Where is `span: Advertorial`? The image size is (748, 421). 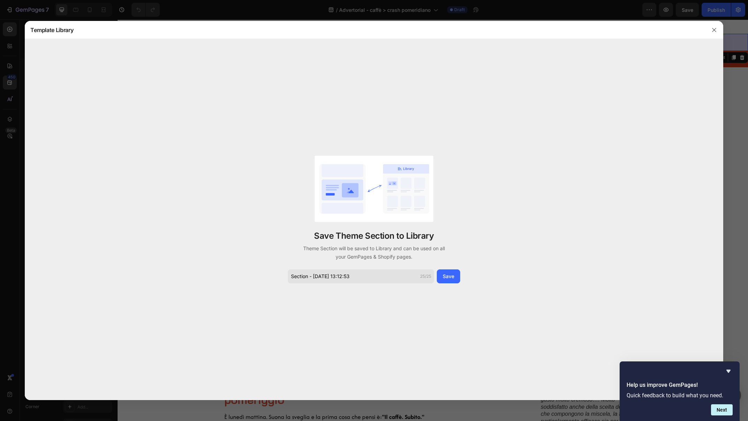
span: Advertorial is located at coordinates (473, 39).